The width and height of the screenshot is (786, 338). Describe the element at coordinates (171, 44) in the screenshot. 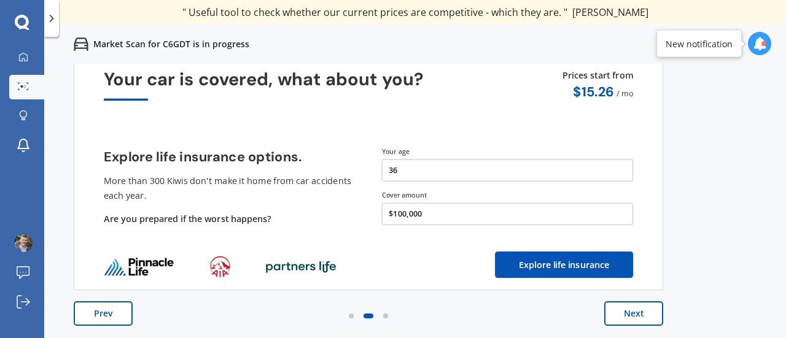

I see `p: Market Scan for C6GDT is in progress` at that location.